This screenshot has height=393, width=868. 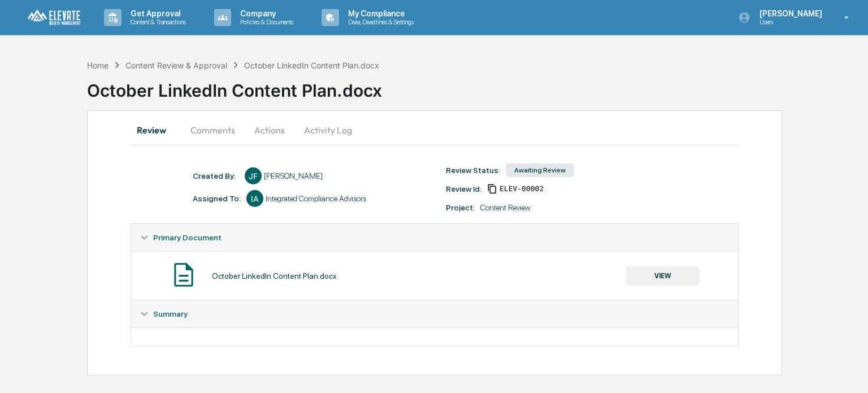 I want to click on div: Home, so click(x=98, y=65).